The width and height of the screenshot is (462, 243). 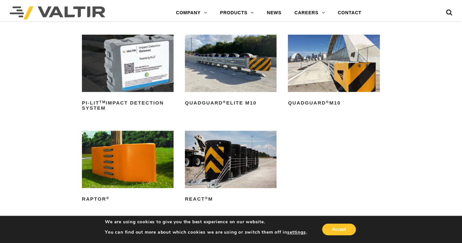 I want to click on a: PI-LITTMImpact Detection System, so click(x=128, y=74).